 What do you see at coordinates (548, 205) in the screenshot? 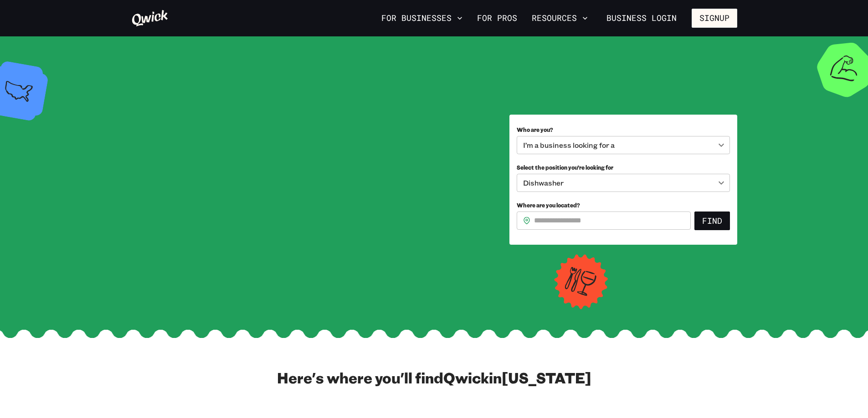
I see `span: Where are you located?` at bounding box center [548, 205].